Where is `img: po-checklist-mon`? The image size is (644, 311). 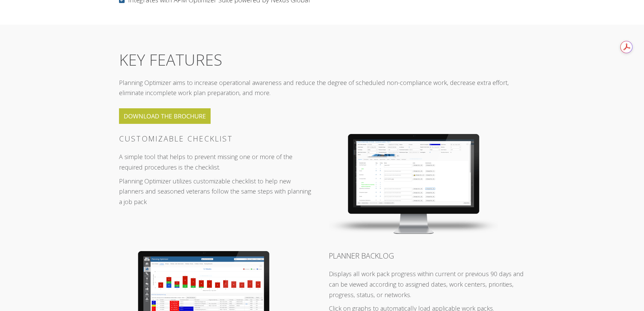
img: po-checklist-mon is located at coordinates (414, 185).